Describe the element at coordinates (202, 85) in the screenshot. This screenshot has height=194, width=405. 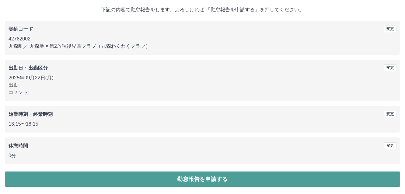
I see `p: 出勤` at that location.